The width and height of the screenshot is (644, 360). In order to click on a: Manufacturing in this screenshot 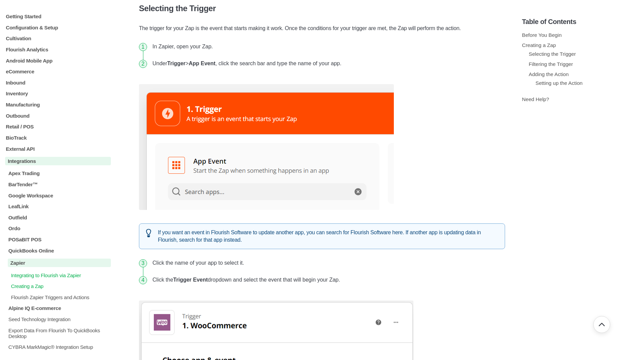, I will do `click(58, 104)`.